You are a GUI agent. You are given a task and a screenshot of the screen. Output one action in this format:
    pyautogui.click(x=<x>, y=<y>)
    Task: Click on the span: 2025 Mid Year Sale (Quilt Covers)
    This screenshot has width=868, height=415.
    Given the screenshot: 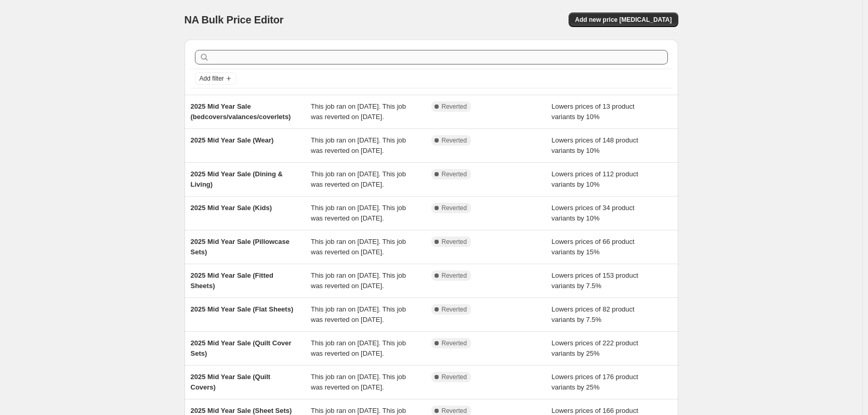 What is the action you would take?
    pyautogui.click(x=231, y=381)
    